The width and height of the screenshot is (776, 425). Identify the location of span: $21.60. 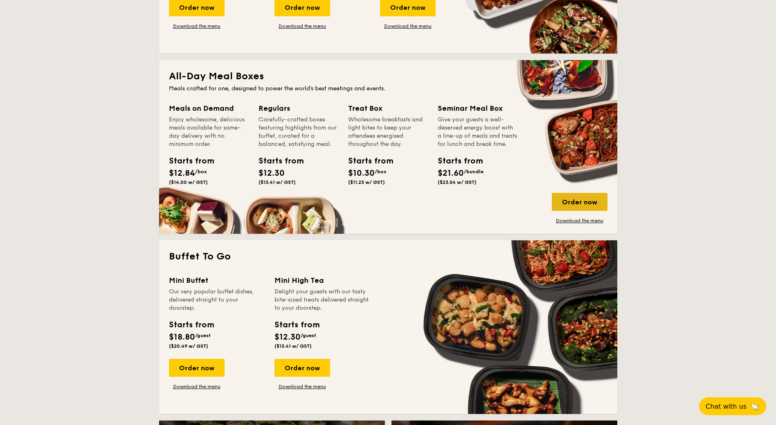
(451, 173).